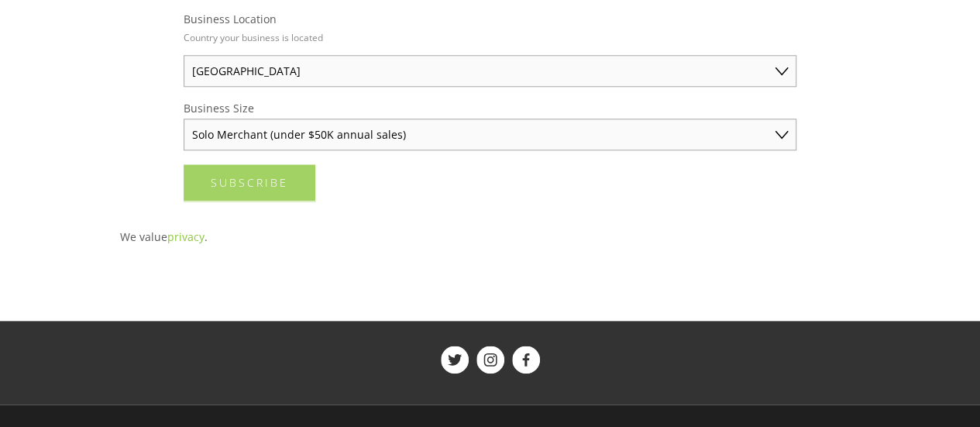 The height and width of the screenshot is (427, 980). I want to click on a: privacy, so click(186, 236).